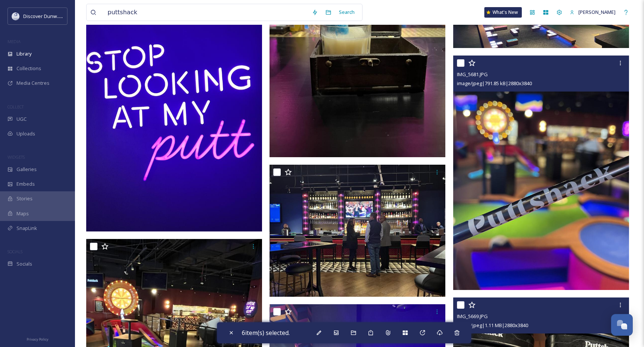  Describe the element at coordinates (472, 75) in the screenshot. I see `span: IMG_5681.JPG` at that location.